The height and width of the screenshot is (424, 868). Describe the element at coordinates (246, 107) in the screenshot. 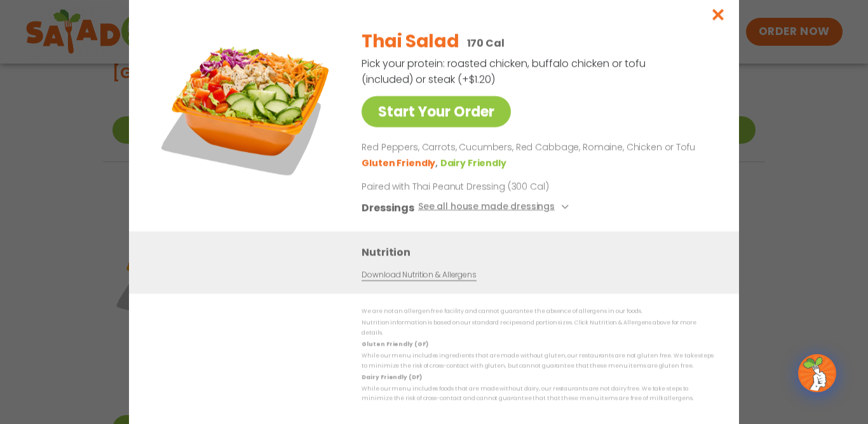

I see `img: Featured product photo for Thai Salad` at that location.